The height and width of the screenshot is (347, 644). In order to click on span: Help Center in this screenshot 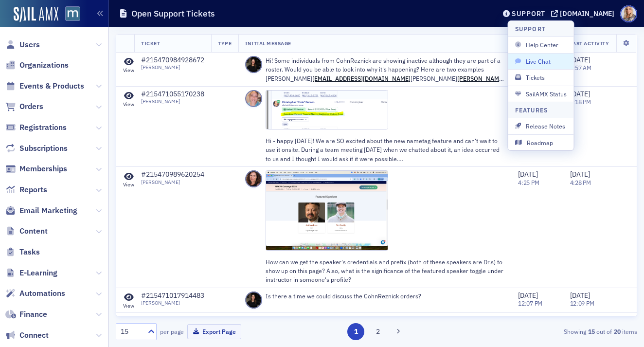, I will do `click(541, 45)`.